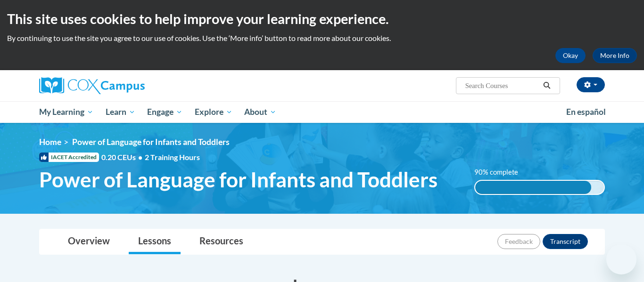 The image size is (644, 282). I want to click on a: Resources, so click(221, 242).